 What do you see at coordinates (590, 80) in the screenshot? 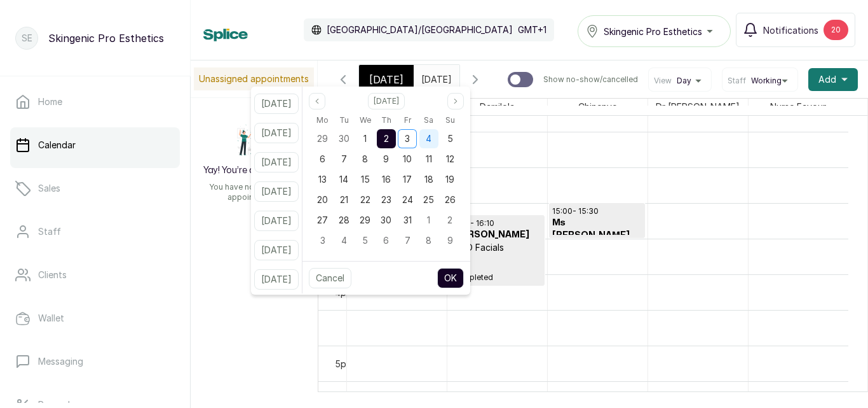
I see `p: Show no-show/cancelled` at bounding box center [590, 80].